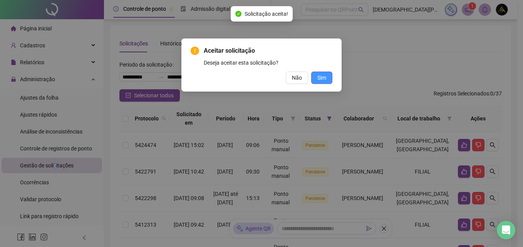 The width and height of the screenshot is (523, 247). I want to click on span: check-circle, so click(238, 14).